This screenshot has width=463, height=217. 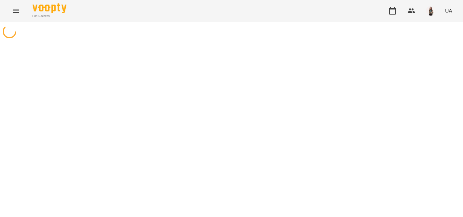 What do you see at coordinates (431, 11) in the screenshot?
I see `img: 6aba04e32ee3c657c737aeeda4e83600.jpg` at bounding box center [431, 11].